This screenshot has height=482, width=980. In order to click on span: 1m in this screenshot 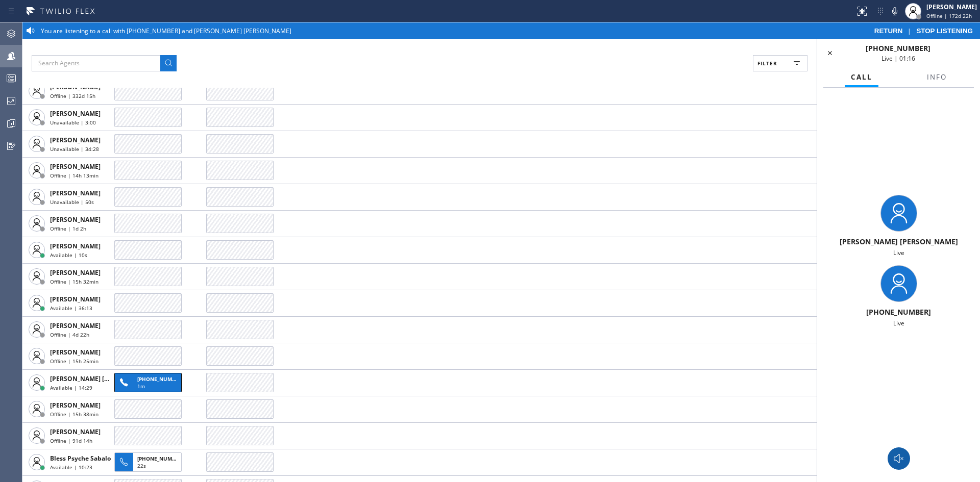, I will do `click(141, 386)`.